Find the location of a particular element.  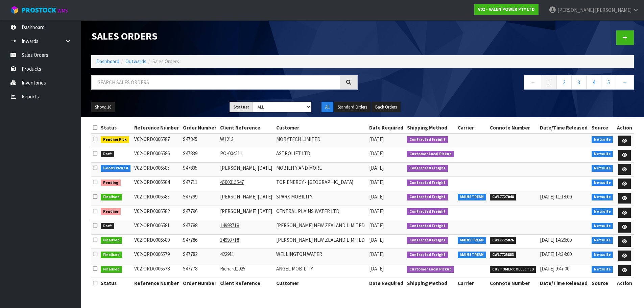

td: S47839 is located at coordinates (200, 155).